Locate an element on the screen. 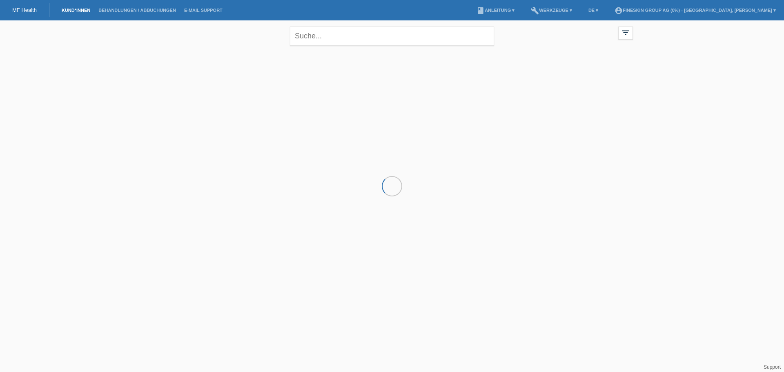  a: bookAnleitung ▾ is located at coordinates (496, 10).